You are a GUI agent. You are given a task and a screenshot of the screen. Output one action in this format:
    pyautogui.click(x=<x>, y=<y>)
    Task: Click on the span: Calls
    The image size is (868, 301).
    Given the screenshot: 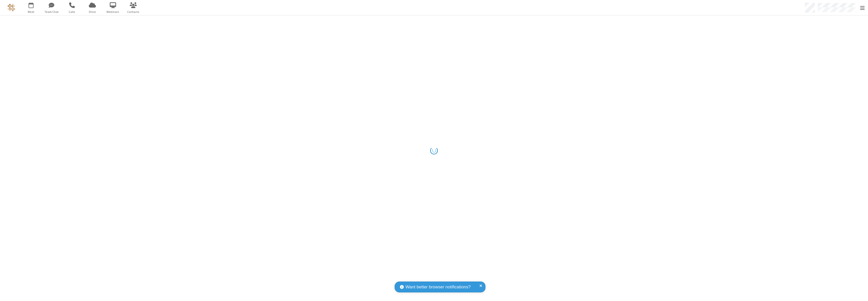 What is the action you would take?
    pyautogui.click(x=72, y=12)
    